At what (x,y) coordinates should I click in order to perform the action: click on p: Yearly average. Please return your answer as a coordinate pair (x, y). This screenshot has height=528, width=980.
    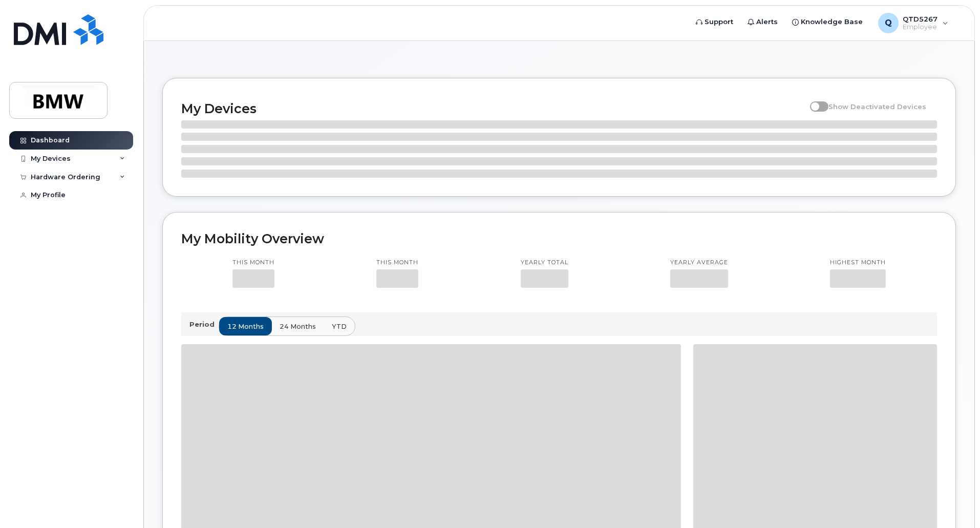
    Looking at the image, I should click on (699, 263).